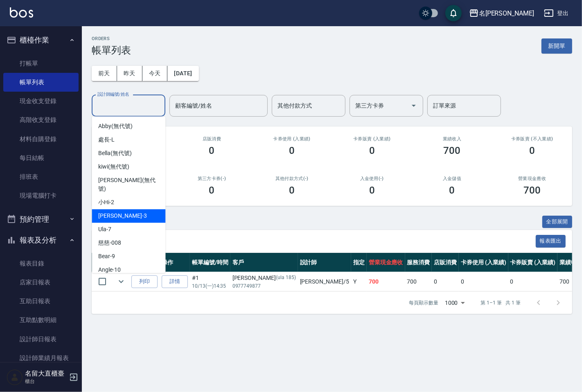  Describe the element at coordinates (454, 303) in the screenshot. I see `div: 1000` at that location.